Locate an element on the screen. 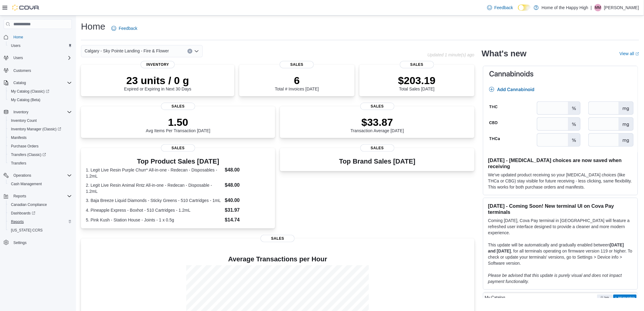 This screenshot has width=644, height=311. p: Home of the Happy High is located at coordinates (565, 8).